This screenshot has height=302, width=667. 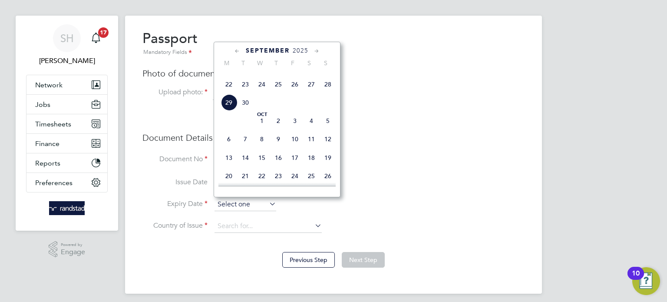 What do you see at coordinates (245, 176) in the screenshot?
I see `span: 21` at bounding box center [245, 176].